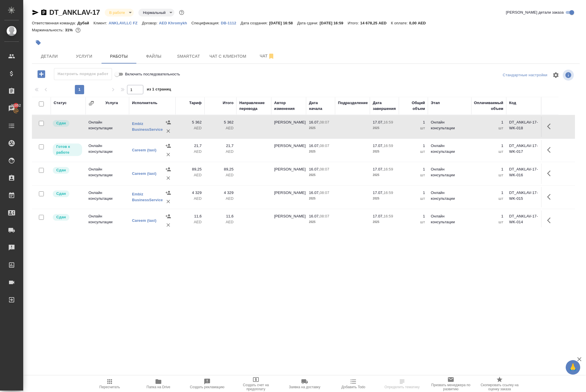 The width and height of the screenshot is (586, 392). Describe the element at coordinates (556, 75) in the screenshot. I see `span: Настроить таблицу` at that location.